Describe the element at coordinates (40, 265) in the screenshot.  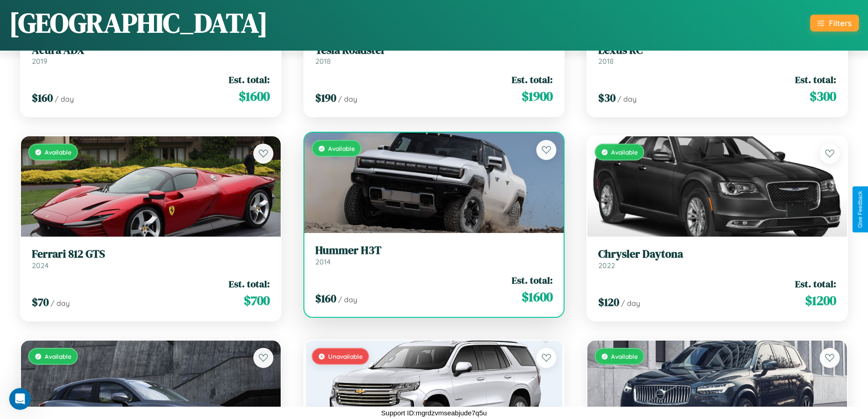
I see `span: 2024` at that location.